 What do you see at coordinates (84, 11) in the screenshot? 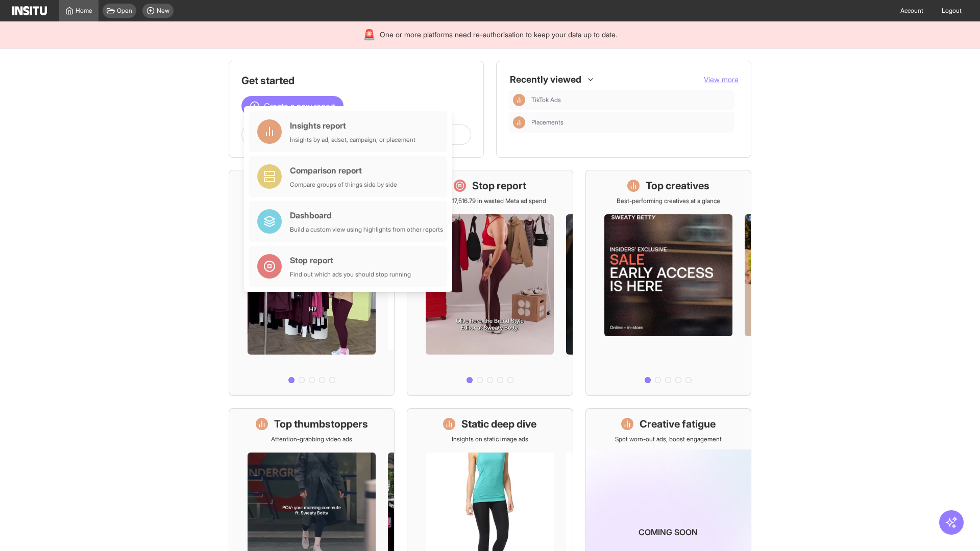
I see `span: Home` at bounding box center [84, 11].